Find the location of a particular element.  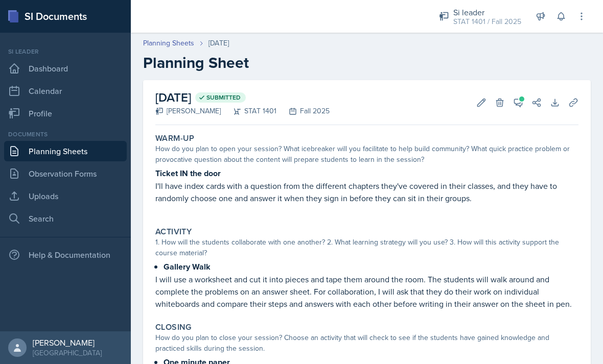

a: Calendar is located at coordinates (66, 91).